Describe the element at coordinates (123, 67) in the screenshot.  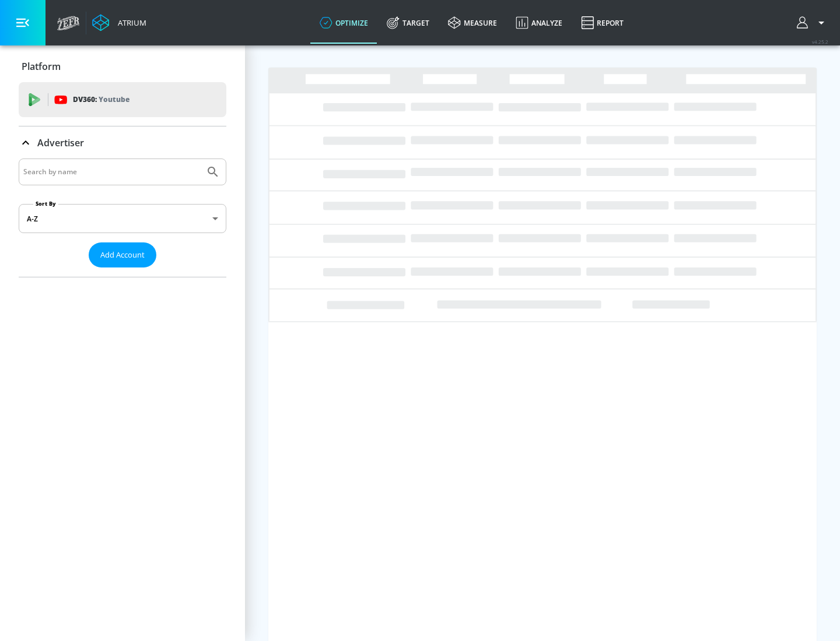
I see `div: Platform` at that location.